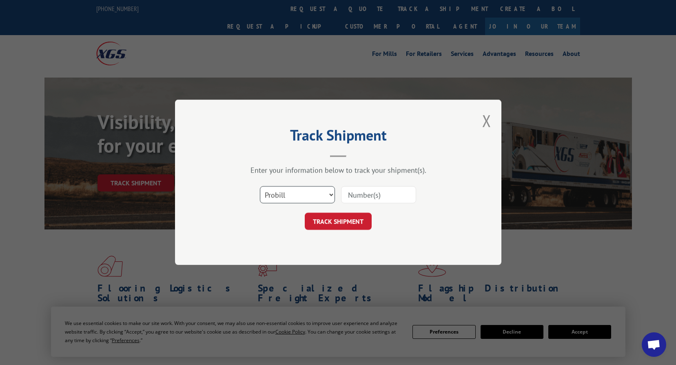 The width and height of the screenshot is (676, 365). Describe the element at coordinates (379, 195) in the screenshot. I see `input: Number(s)` at that location.